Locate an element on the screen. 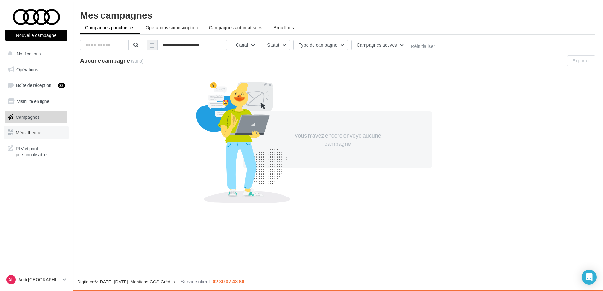 The image size is (603, 291). div: Vous n'avez encore envoyé aucune campagne is located at coordinates (338, 140).